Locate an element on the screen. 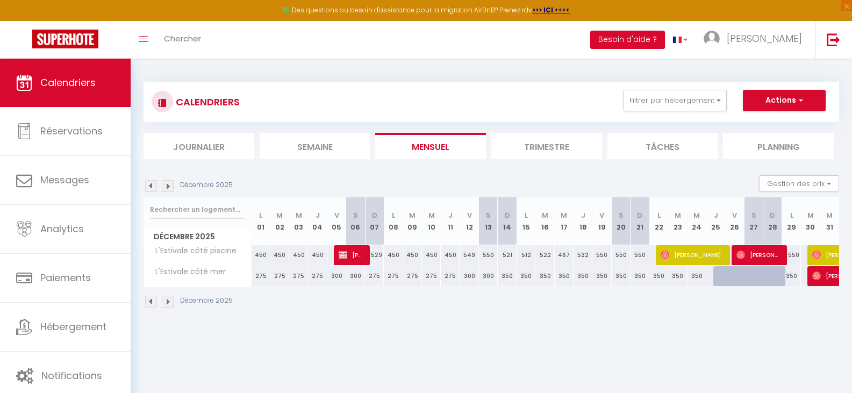 Image resolution: width=852 pixels, height=393 pixels. th: 31 is located at coordinates (829, 221).